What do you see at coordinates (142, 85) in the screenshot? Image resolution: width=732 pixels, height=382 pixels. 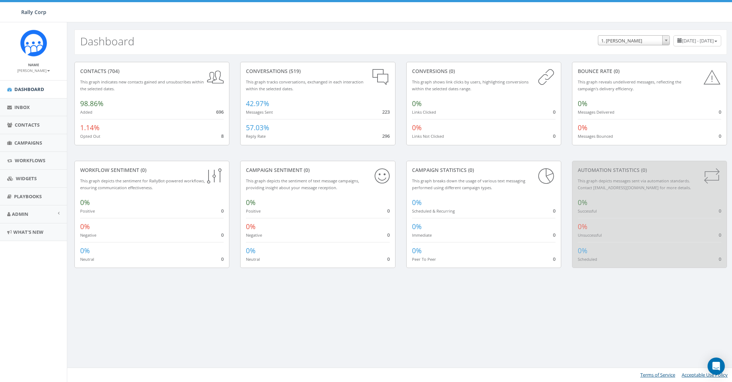 I see `small: This graph indicates new contacts gained and unsubscribes within the selected dates.` at bounding box center [142, 85].